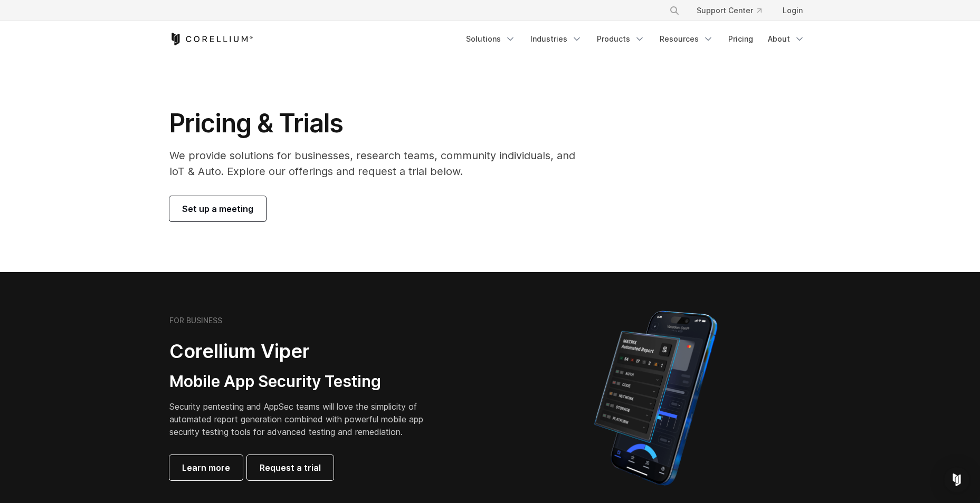 The image size is (980, 503). I want to click on a: Learn more, so click(206, 467).